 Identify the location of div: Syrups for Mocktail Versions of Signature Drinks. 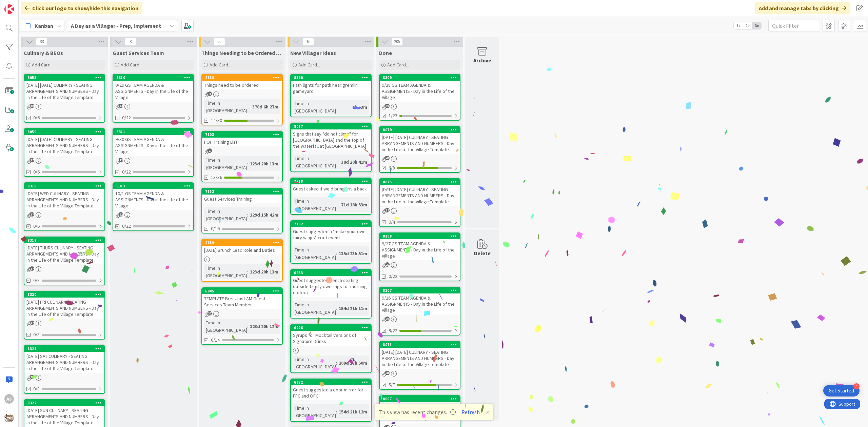
(331, 338).